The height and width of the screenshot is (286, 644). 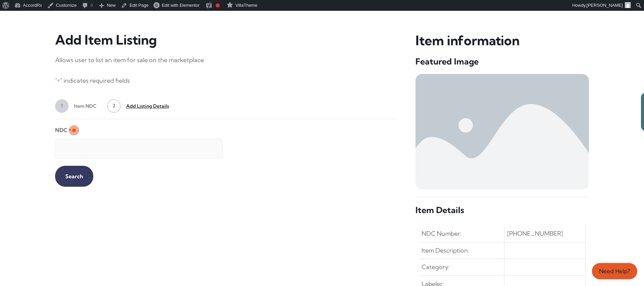 What do you see at coordinates (502, 211) in the screenshot?
I see `h5: Item Details` at bounding box center [502, 211].